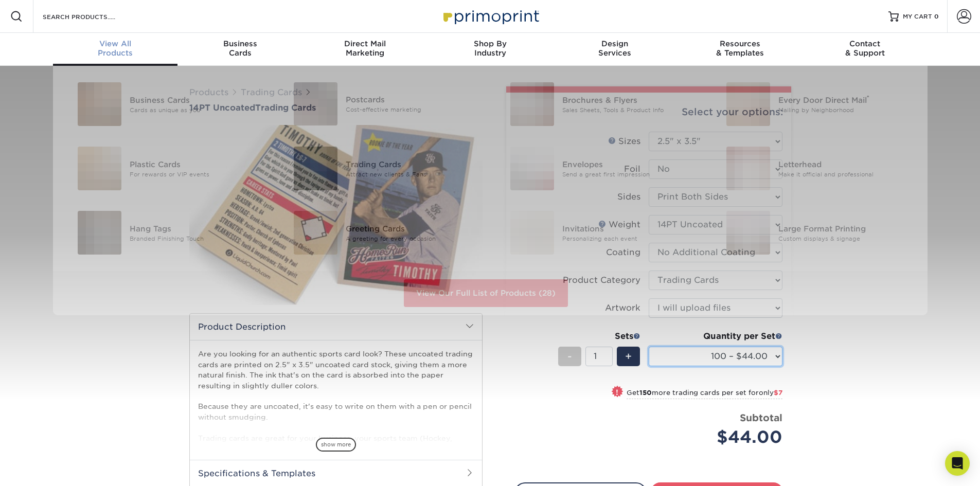 This screenshot has width=980, height=486. I want to click on img: Large Format Printing, so click(748, 232).